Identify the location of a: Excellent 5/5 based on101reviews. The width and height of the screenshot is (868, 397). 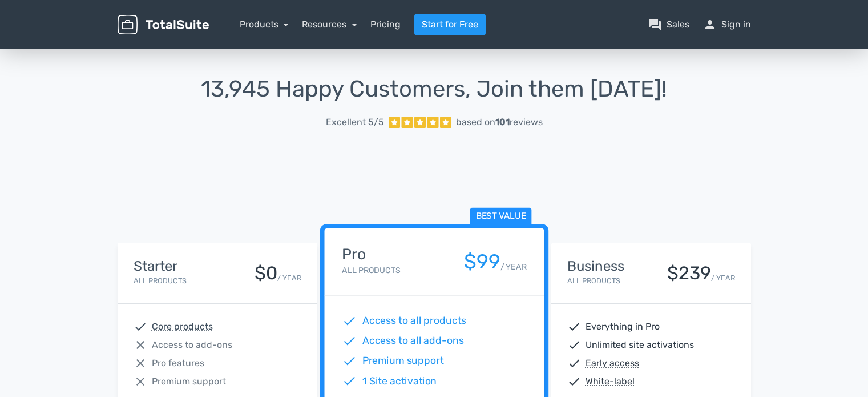
(435, 122).